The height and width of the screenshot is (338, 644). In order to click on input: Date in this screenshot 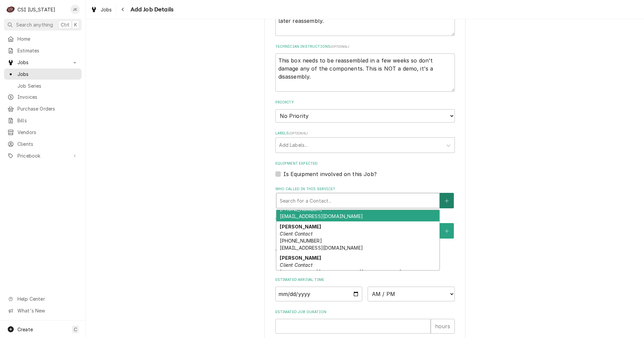, I will do `click(319, 294)`.